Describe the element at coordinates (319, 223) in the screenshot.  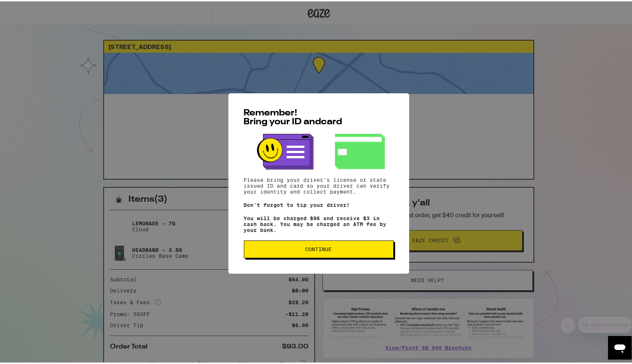
I see `p: You will be charged $96 and receive $3 in cash back. You may be charged an ATM fee by your bank.` at that location.